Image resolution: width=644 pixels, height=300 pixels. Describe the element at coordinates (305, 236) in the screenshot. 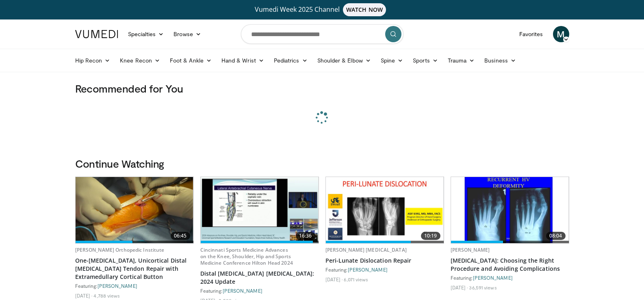

I see `span: 16:36` at that location.